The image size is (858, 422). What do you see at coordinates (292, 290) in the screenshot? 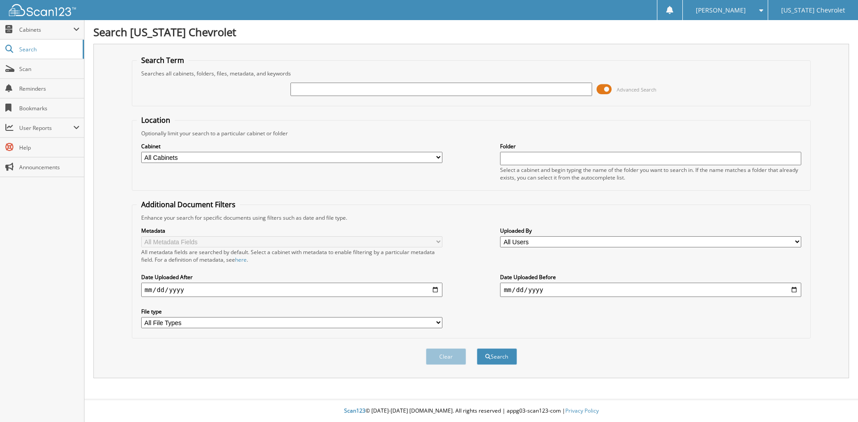
I see `input: start` at bounding box center [292, 290].